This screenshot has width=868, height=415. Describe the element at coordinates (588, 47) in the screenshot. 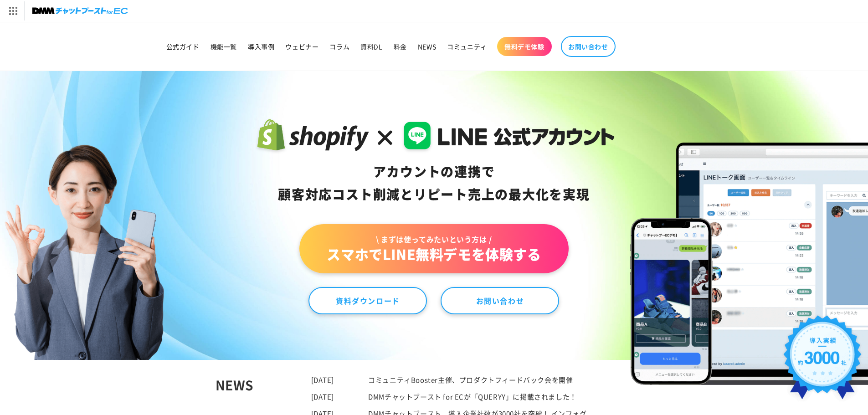

I see `span: お問い合わせ` at that location.